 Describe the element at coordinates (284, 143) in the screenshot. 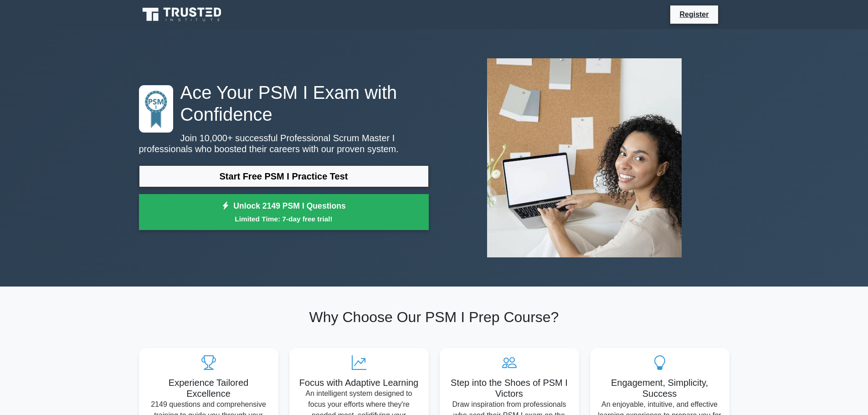

I see `p: Join 10,000+ successful Professional Scrum Master I professionals who boosted their careers with ...` at that location.